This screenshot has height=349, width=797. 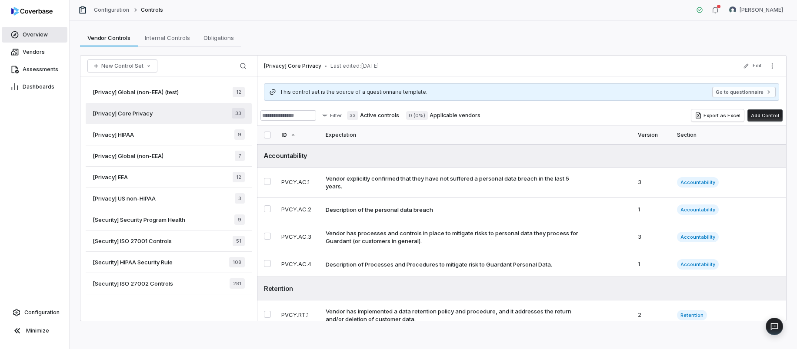 What do you see at coordinates (136, 92) in the screenshot?
I see `span: [Privacy] Global (non-EEA) (test)` at bounding box center [136, 92].